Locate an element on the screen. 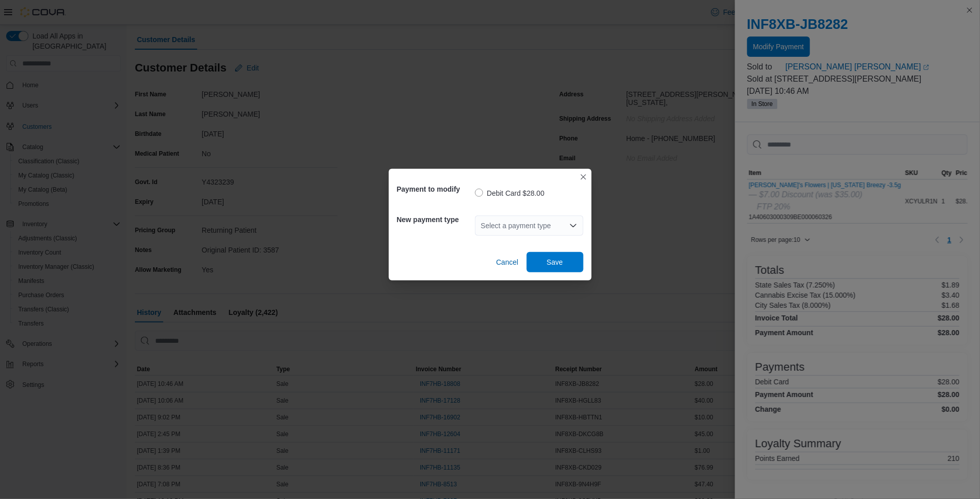  input: Accessible screen reader label is located at coordinates (482, 226).